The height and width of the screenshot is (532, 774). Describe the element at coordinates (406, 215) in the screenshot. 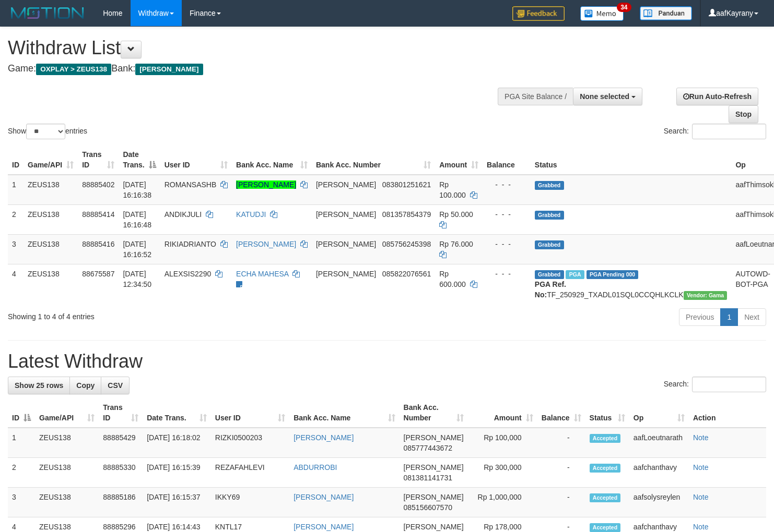

I see `span: Copy 081357854379 to clipboard` at that location.